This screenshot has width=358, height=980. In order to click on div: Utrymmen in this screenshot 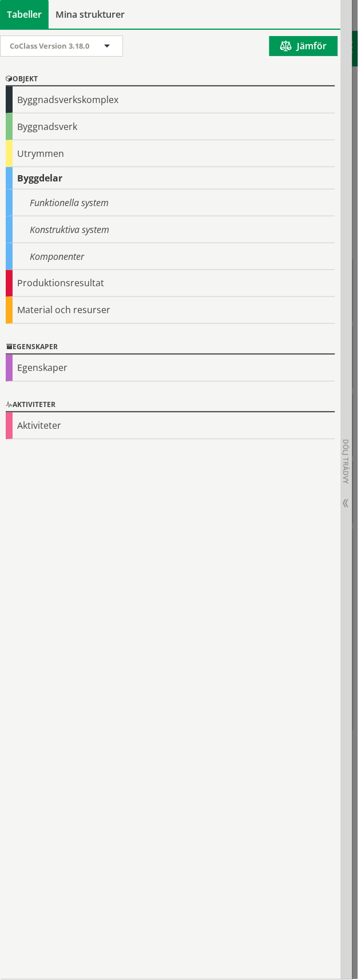, I will do `click(171, 153)`.